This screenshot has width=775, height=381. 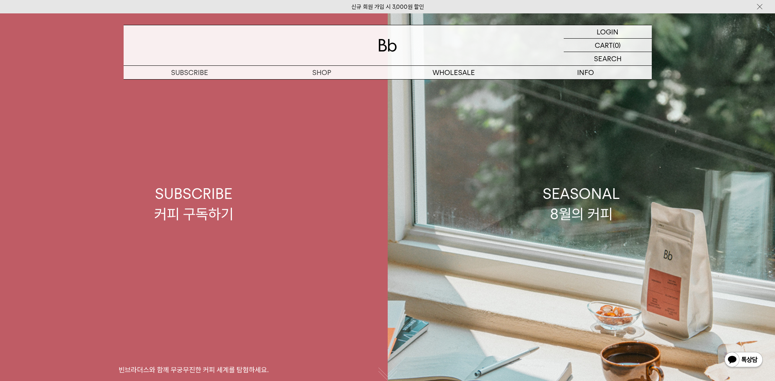 What do you see at coordinates (322, 72) in the screenshot?
I see `p: SHOP` at bounding box center [322, 72].